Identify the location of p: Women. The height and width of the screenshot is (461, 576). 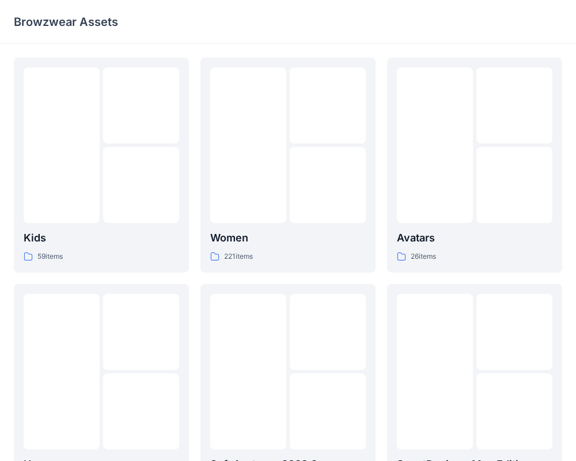
(288, 238).